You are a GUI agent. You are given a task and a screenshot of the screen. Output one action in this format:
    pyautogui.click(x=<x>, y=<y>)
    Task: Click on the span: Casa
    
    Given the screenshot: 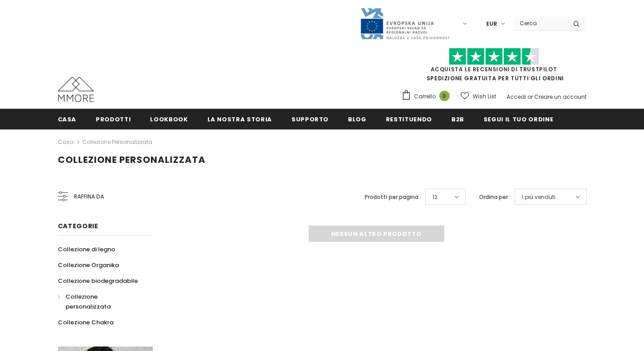 What is the action you would take?
    pyautogui.click(x=67, y=119)
    